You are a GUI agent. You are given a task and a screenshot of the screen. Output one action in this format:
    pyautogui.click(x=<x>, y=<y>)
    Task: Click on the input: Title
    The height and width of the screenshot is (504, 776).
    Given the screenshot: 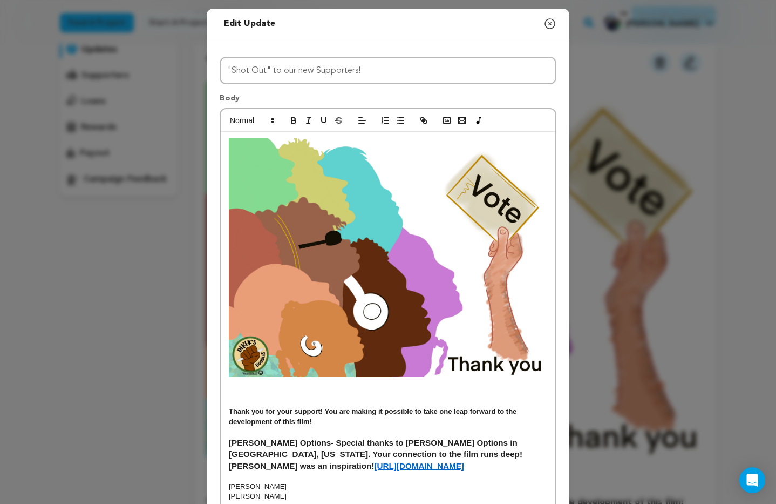 What is the action you would take?
    pyautogui.click(x=388, y=70)
    